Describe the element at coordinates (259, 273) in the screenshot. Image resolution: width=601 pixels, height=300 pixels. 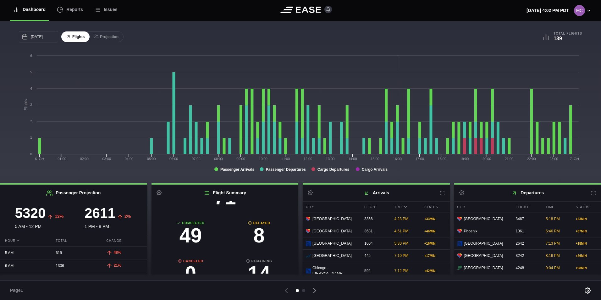
I see `h3: 14` at that location.